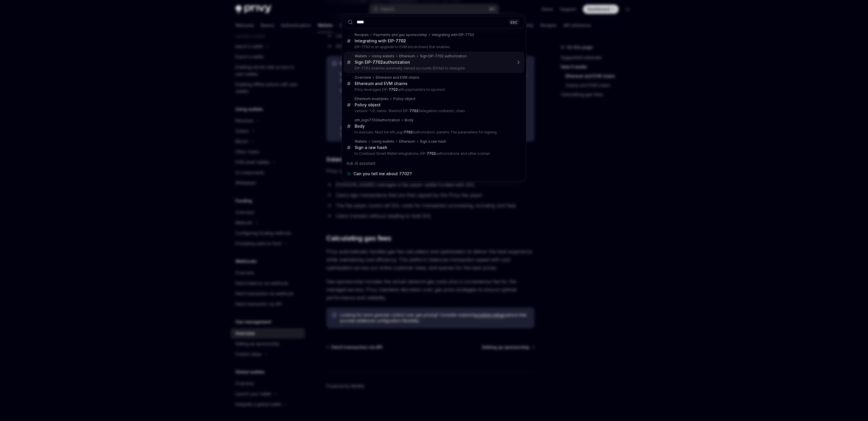 The width and height of the screenshot is (868, 421). What do you see at coordinates (378, 120) in the screenshot?
I see `div: eth_sign7702Authorization` at bounding box center [378, 120].